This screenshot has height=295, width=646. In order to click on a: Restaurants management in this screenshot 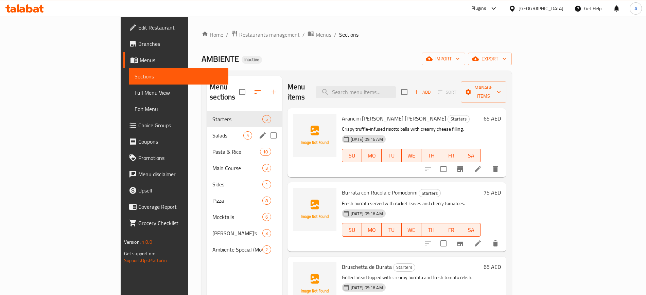, I will do `click(265, 35)`.